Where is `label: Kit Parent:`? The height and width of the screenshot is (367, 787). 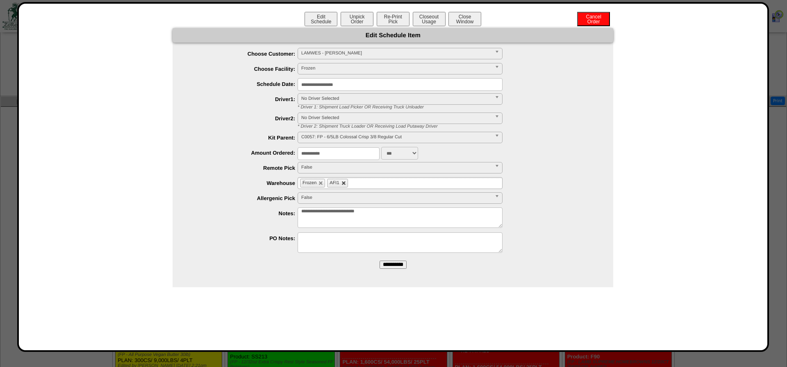
label: Kit Parent: is located at coordinates (243, 138).